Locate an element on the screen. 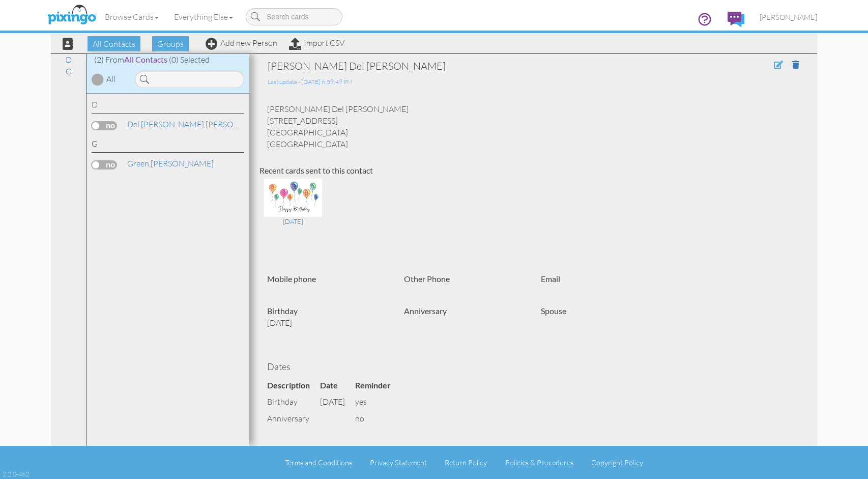  div: (2) From is located at coordinates (168, 59).